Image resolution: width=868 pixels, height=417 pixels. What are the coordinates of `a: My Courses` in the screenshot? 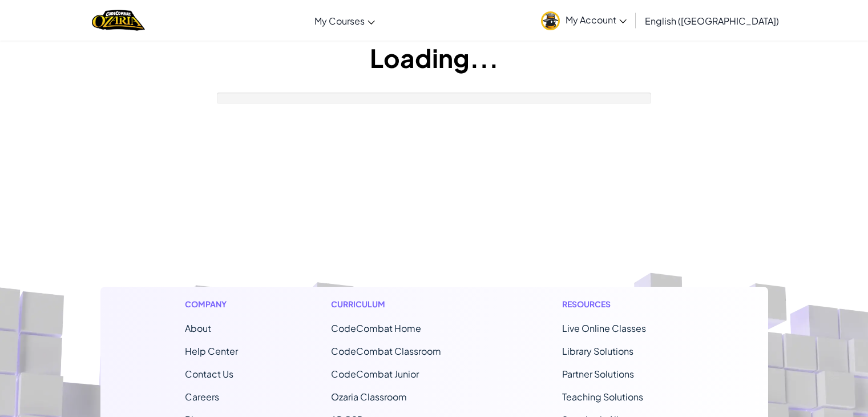 It's located at (345, 21).